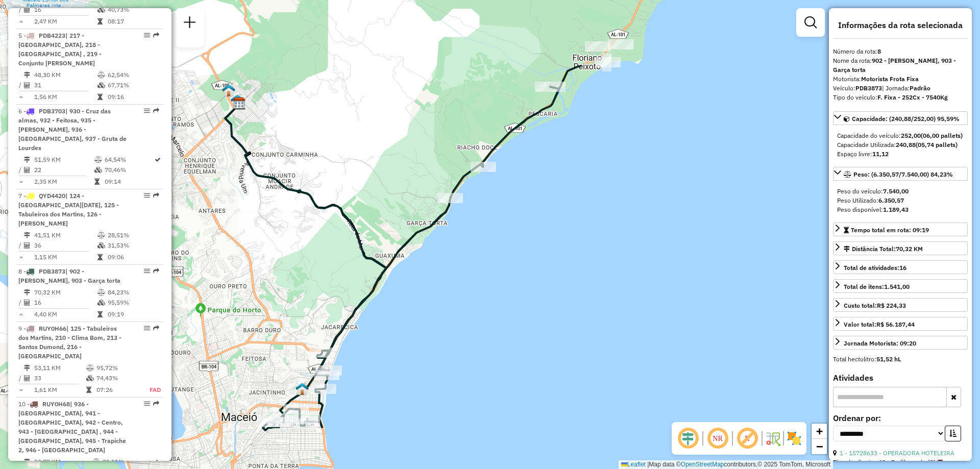  I want to click on div: Peso: (6.350,57/7.540,00) 84,23%, so click(900, 201).